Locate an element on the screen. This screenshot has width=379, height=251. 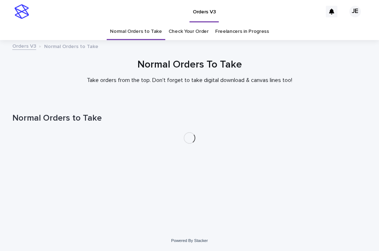
div: JE is located at coordinates (355, 12).